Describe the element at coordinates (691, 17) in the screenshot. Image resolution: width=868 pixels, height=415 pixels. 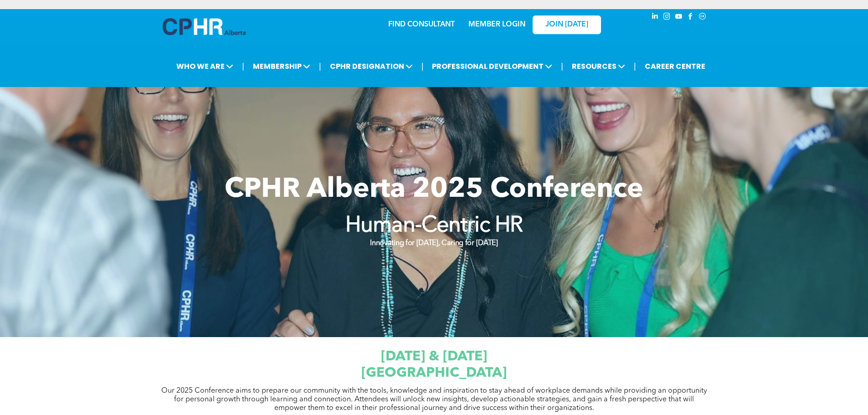
I see `a: facebook` at that location.